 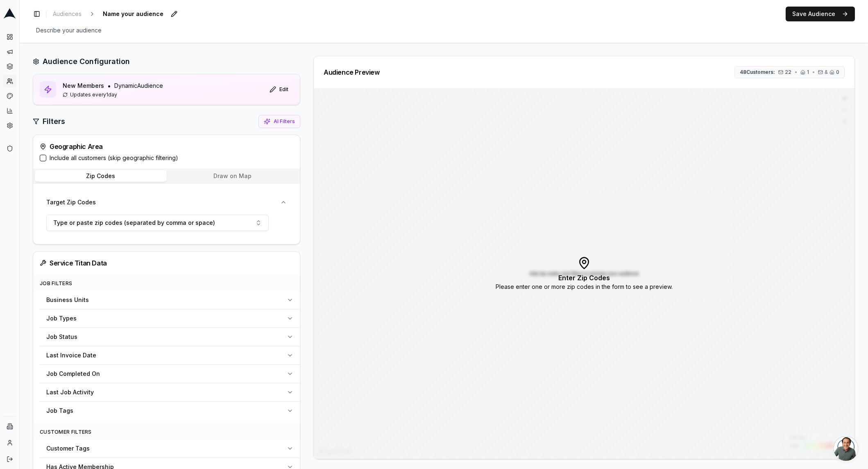 What do you see at coordinates (101, 176) in the screenshot?
I see `button: Zip Codes` at bounding box center [101, 176].